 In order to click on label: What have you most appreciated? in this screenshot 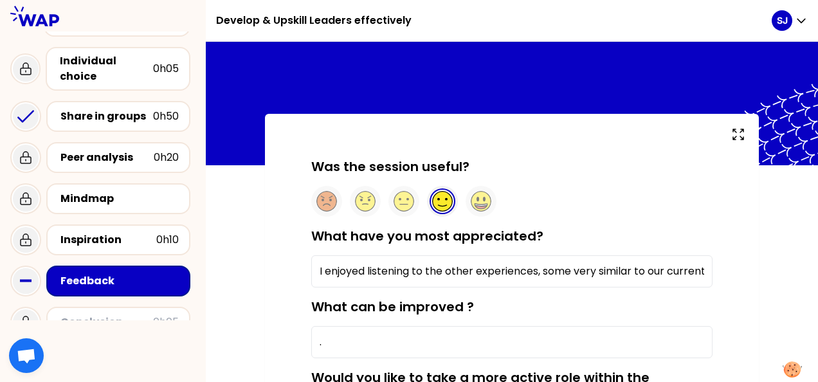, I will do `click(427, 236)`.